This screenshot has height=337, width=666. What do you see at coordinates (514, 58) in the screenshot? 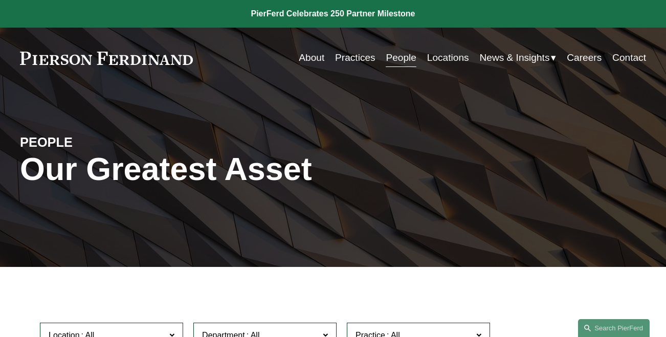
I see `span: News & Insights` at bounding box center [514, 58].